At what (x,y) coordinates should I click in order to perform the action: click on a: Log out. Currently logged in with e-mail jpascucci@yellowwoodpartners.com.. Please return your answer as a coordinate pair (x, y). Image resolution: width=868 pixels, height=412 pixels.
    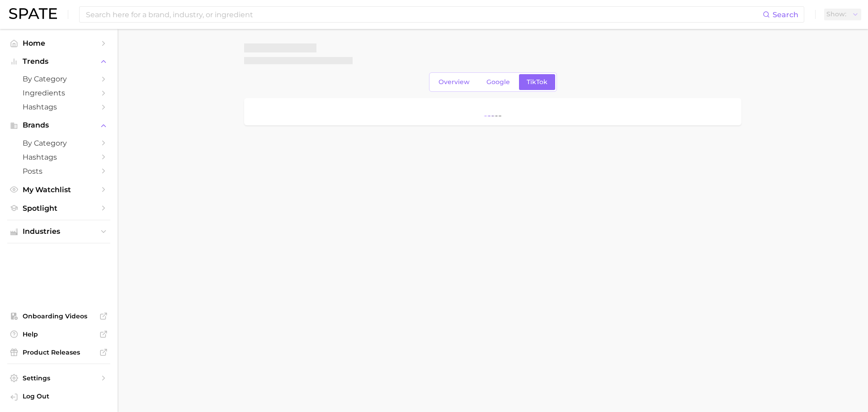
    Looking at the image, I should click on (59, 397).